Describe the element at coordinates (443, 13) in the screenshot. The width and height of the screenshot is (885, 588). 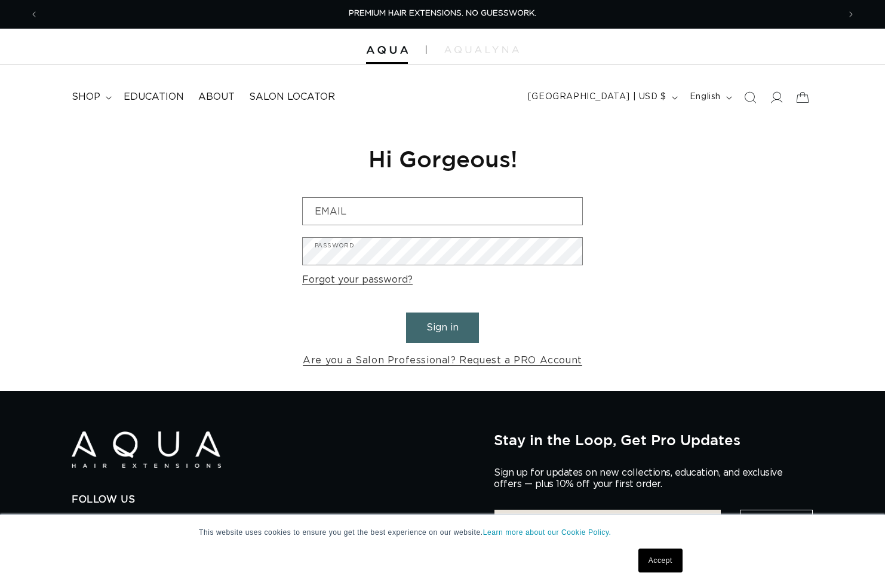
I see `span: PREMIUM HAIR EXTENSIONS. NO GUESSWORK.` at that location.